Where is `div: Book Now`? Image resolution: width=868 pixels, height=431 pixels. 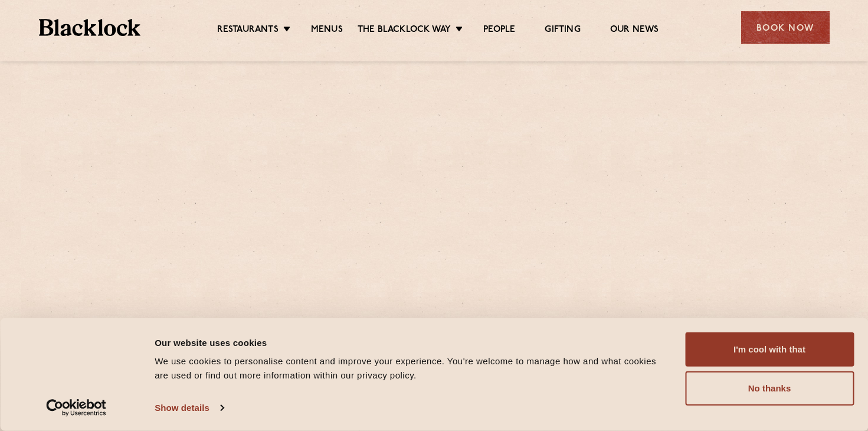 div: Book Now is located at coordinates (786, 27).